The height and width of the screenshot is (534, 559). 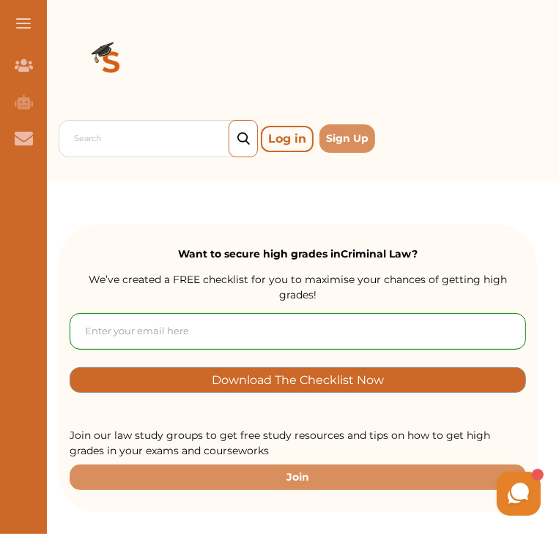 I want to click on span: We’ve created a FREE checklist for you to maximise your chances of getting high grades!, so click(x=297, y=287).